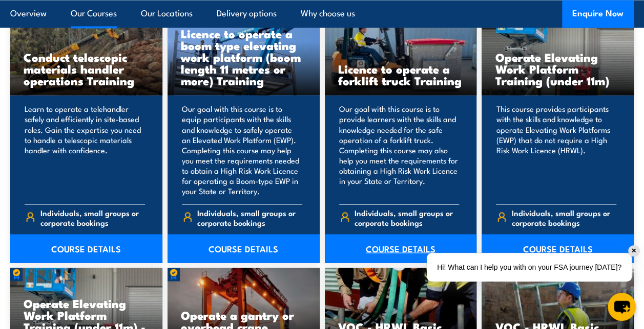 The height and width of the screenshot is (329, 644). What do you see at coordinates (621, 307) in the screenshot?
I see `button: chat-button` at bounding box center [621, 307].